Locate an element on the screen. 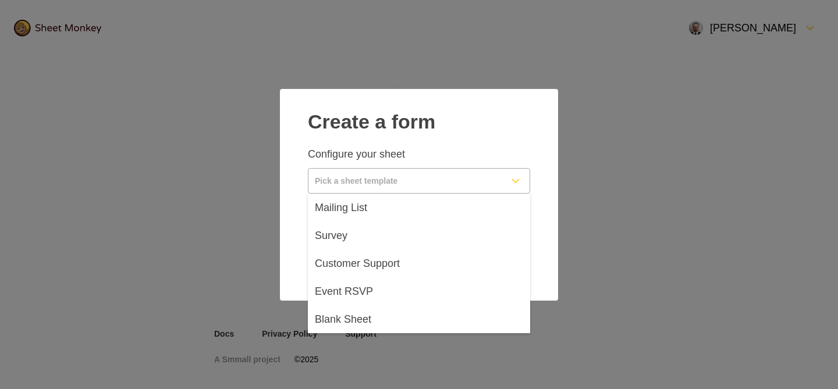  p: Configure your sheet is located at coordinates (419, 154).